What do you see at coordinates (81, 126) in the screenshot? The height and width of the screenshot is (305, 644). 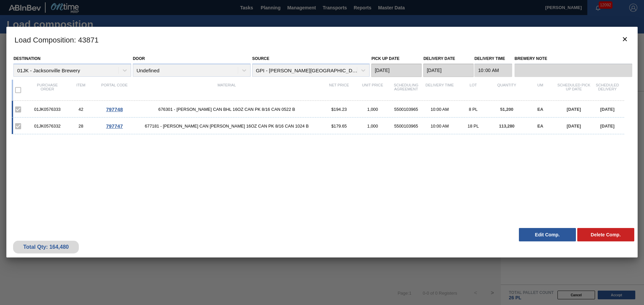 I see `div: 28` at bounding box center [81, 126].